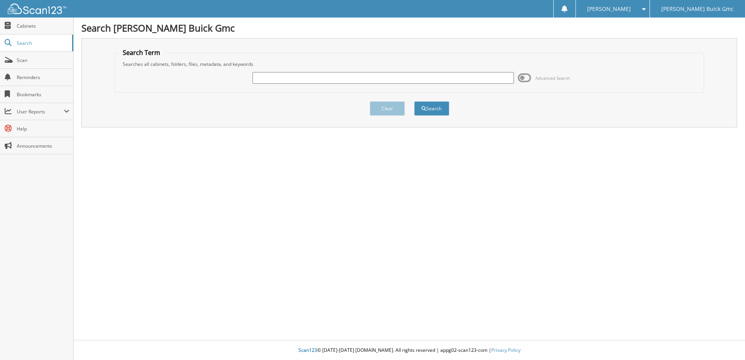 This screenshot has height=360, width=745. What do you see at coordinates (409, 64) in the screenshot?
I see `div: Searches all cabinets, folders, files, metadata, and keywords` at bounding box center [409, 64].